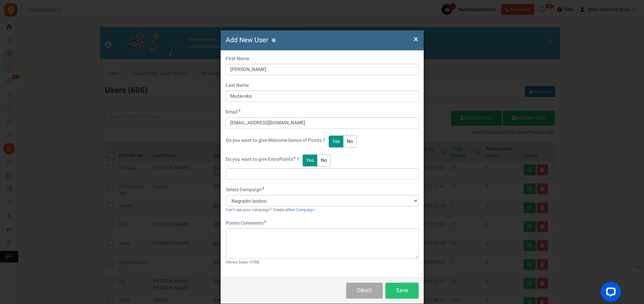 This screenshot has width=644, height=304. I want to click on small: Can't see your campaign? Create a, so click(270, 210).